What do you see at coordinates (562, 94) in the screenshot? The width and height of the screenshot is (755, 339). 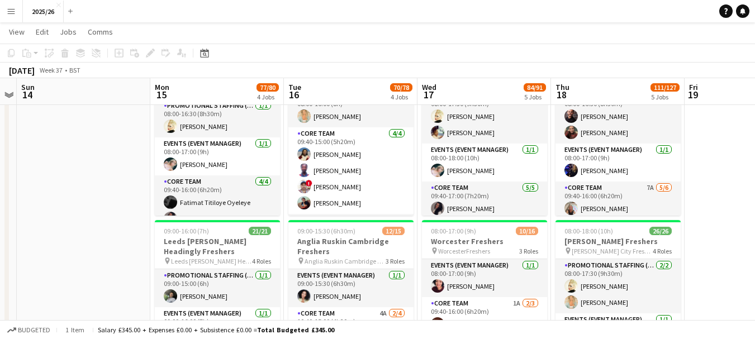 I see `span: 18` at bounding box center [562, 94].